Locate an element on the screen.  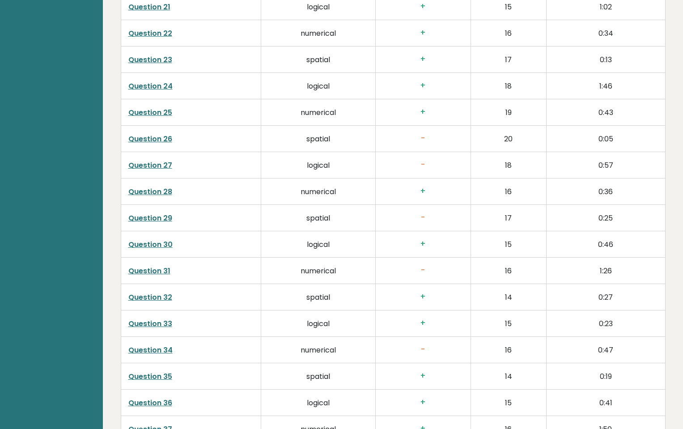
td: 0:34 is located at coordinates (606, 33).